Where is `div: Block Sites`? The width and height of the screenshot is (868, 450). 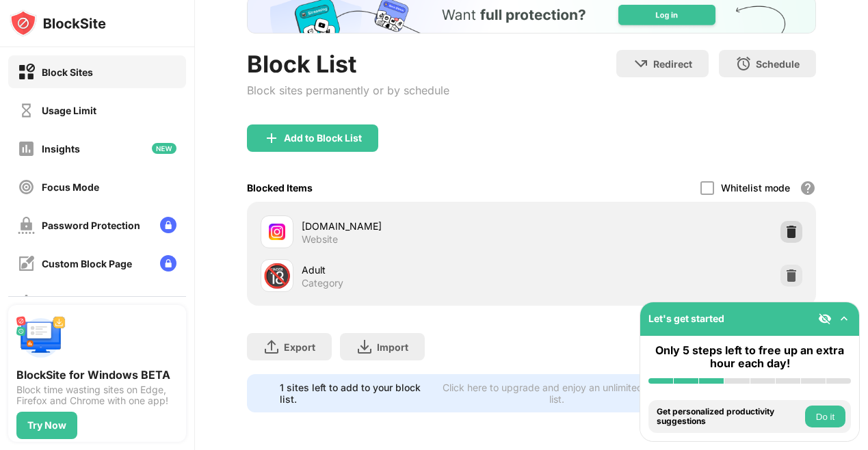 div: Block Sites is located at coordinates (67, 72).